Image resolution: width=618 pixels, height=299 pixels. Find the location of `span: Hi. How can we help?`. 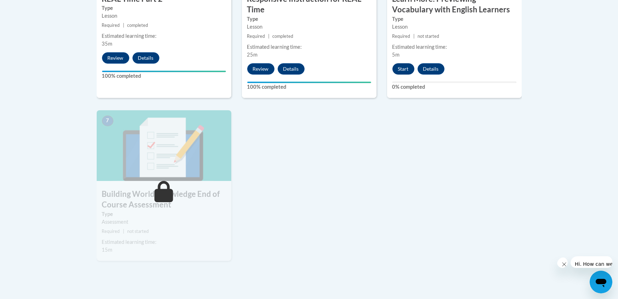

span: Hi. How can we help? is located at coordinates (31, 8).